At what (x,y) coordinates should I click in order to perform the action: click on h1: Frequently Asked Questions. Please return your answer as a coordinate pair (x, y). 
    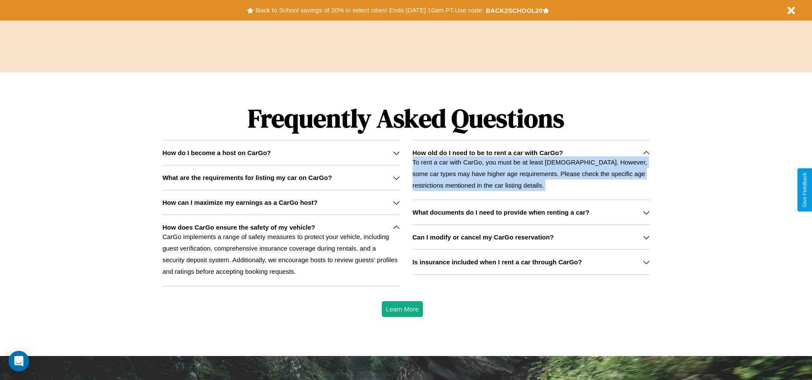
    Looking at the image, I should click on (406, 118).